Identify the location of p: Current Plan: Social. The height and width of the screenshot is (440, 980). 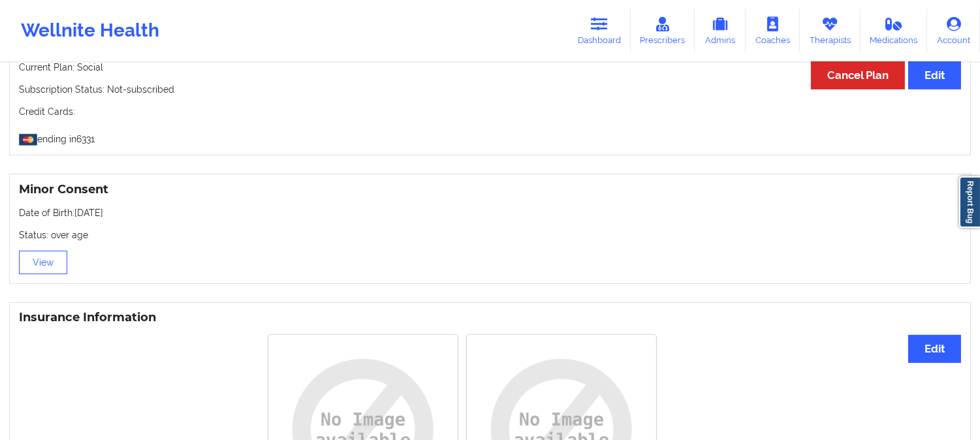
(490, 68).